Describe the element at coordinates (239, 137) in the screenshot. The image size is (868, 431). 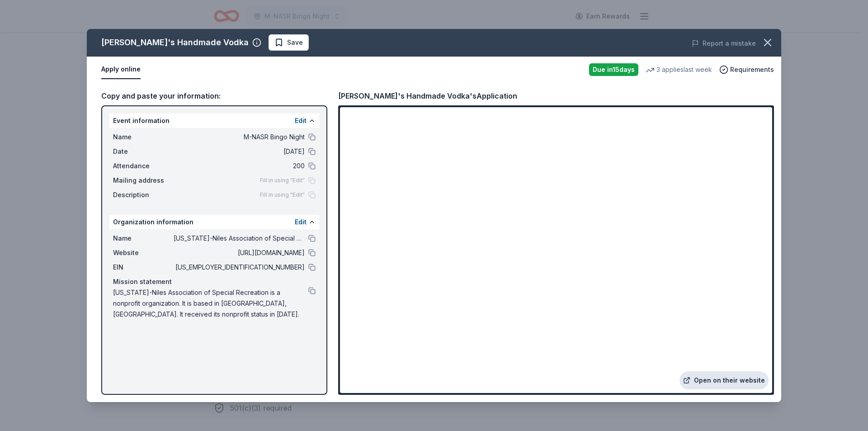
I see `span: M-NASR Bingo Night` at that location.